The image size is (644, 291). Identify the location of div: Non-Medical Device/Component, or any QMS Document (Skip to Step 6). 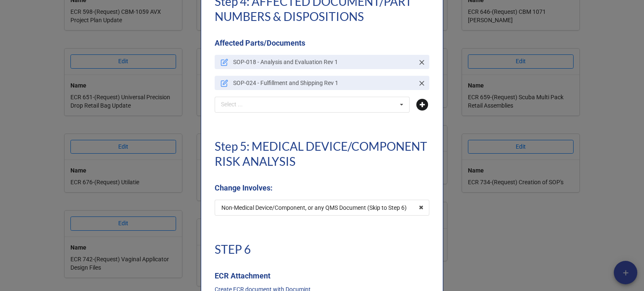
(314, 208).